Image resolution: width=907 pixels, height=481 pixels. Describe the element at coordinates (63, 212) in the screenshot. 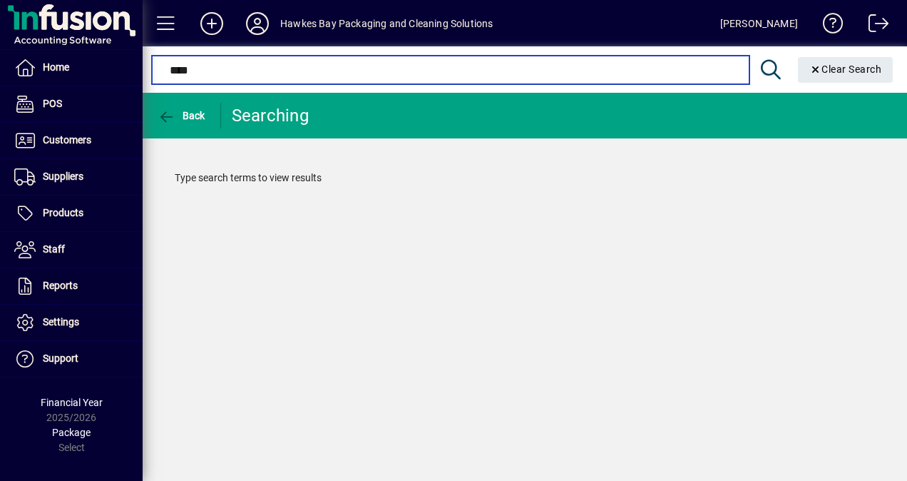

I see `span: Products` at that location.